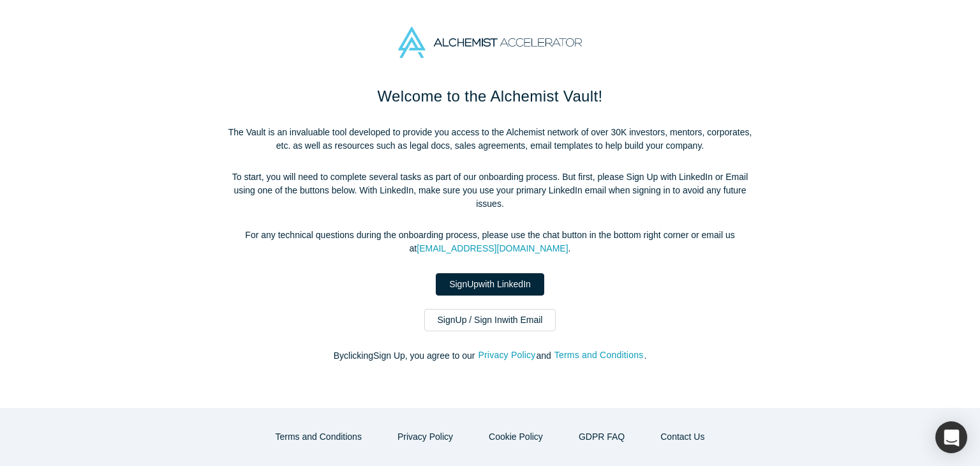  I want to click on p: By clicking Sign Up , you agree to our and ., so click(490, 355).